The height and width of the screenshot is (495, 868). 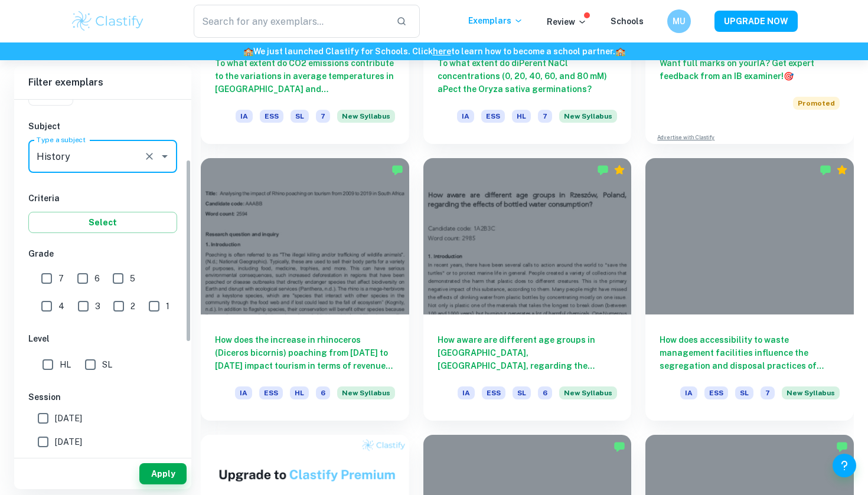 I want to click on h6: Session, so click(x=103, y=397).